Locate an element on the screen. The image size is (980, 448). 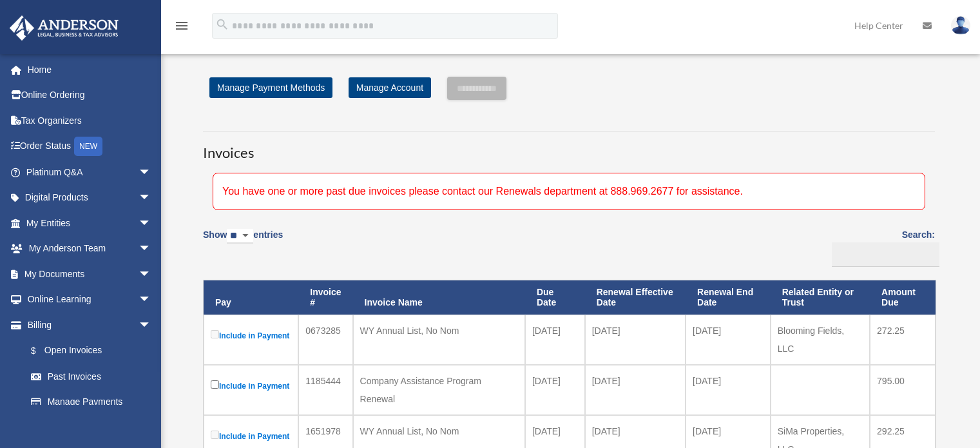
a: $Open Invoices is located at coordinates (88, 351).